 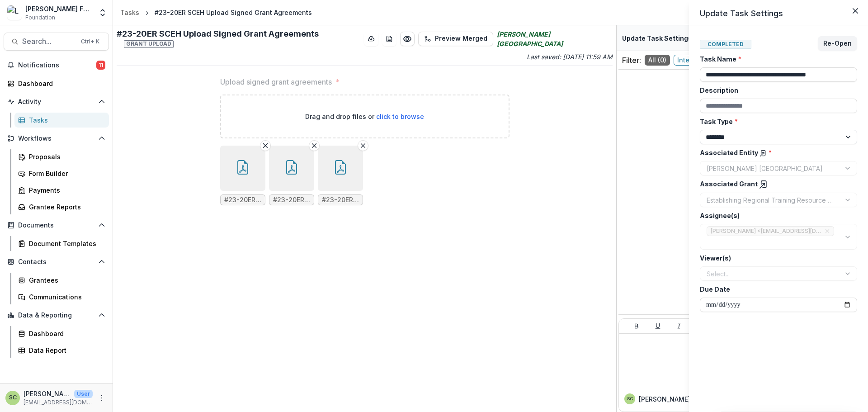 I want to click on label: Associated Entity, so click(x=775, y=152).